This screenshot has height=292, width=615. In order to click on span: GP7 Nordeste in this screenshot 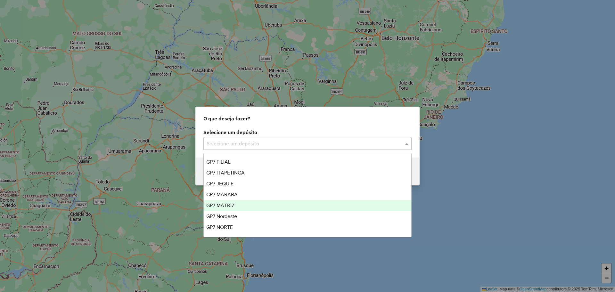, I will do `click(222, 216)`.